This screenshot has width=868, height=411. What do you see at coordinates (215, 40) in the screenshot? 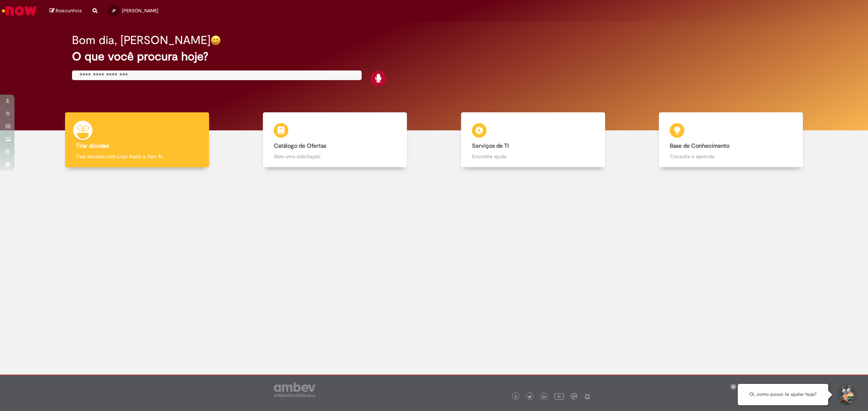
I see `img: happy-face.png` at bounding box center [215, 40].